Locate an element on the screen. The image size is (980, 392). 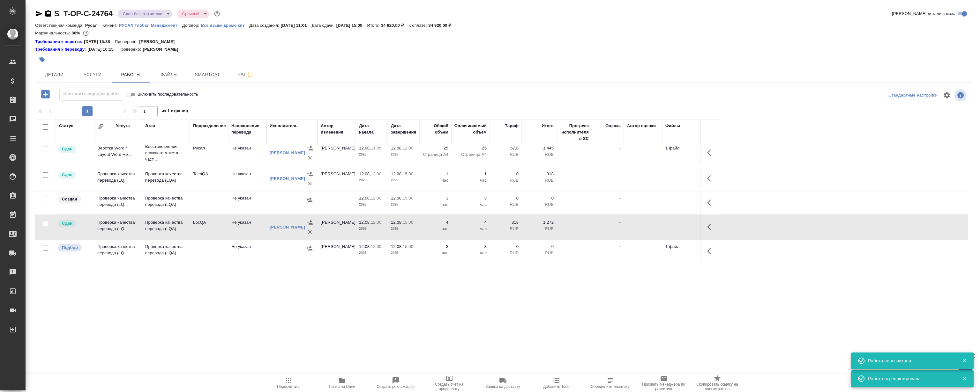
p: 1 445 is located at coordinates (540, 149).